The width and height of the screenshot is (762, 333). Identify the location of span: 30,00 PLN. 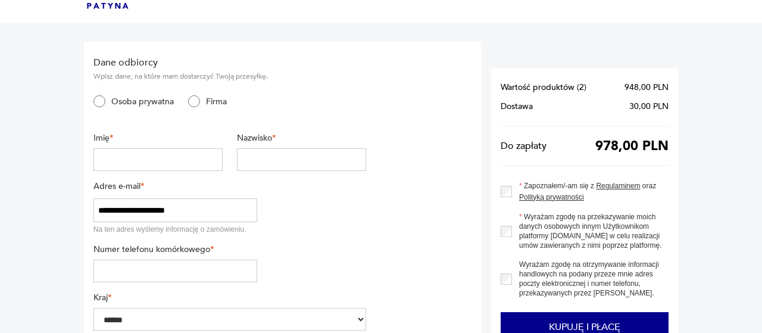
(649, 107).